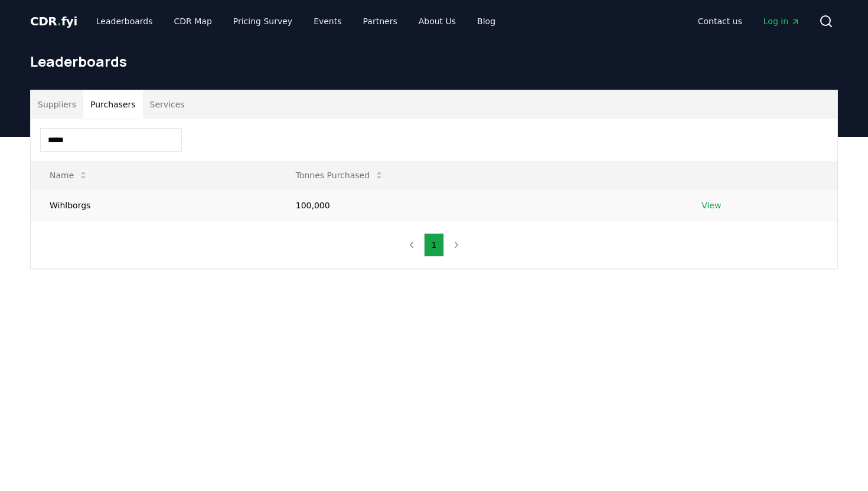 The height and width of the screenshot is (491, 868). Describe the element at coordinates (327, 21) in the screenshot. I see `a: Events` at that location.